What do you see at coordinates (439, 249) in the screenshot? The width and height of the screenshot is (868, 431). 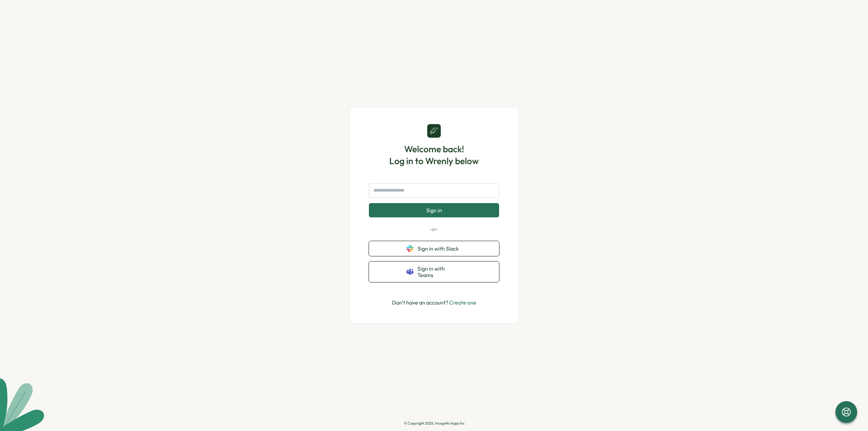 I see `span: Sign in with Slack` at bounding box center [439, 249].